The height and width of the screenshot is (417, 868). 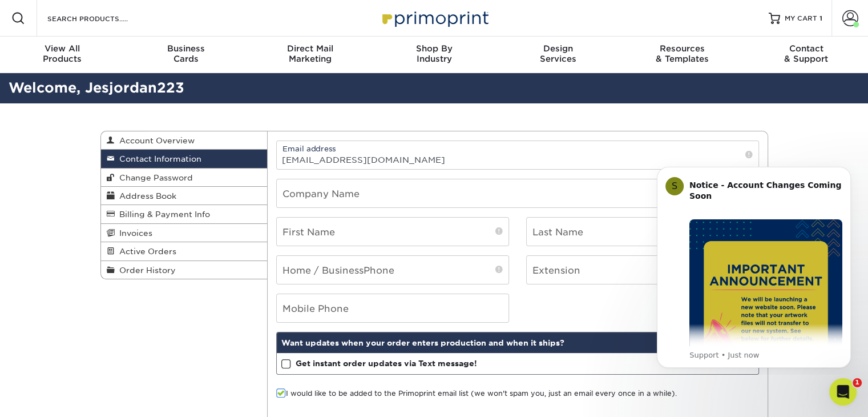 What do you see at coordinates (310, 48) in the screenshot?
I see `span: Direct Mail` at bounding box center [310, 48].